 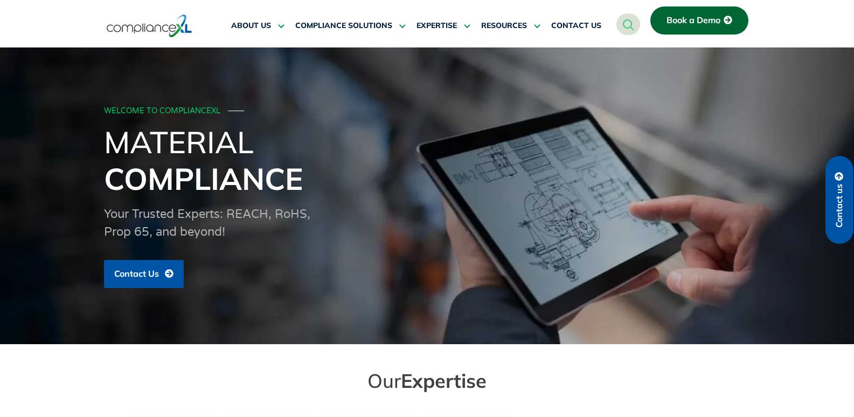 I want to click on span: ABOUT US, so click(x=251, y=26).